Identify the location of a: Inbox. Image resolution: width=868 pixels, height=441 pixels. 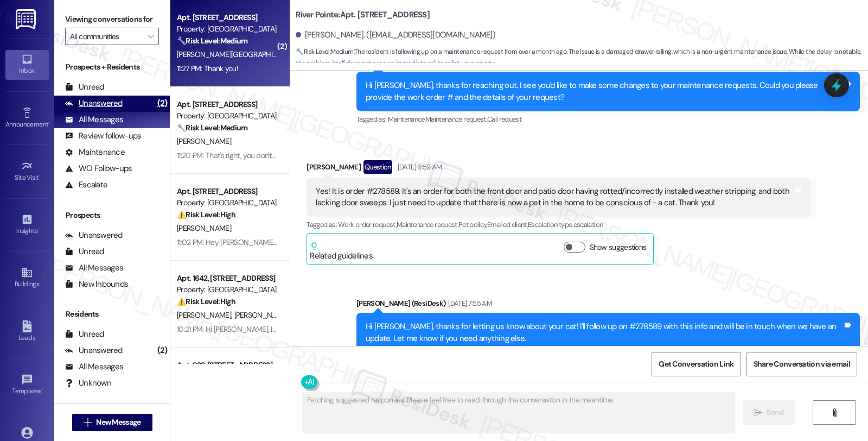
(27, 65).